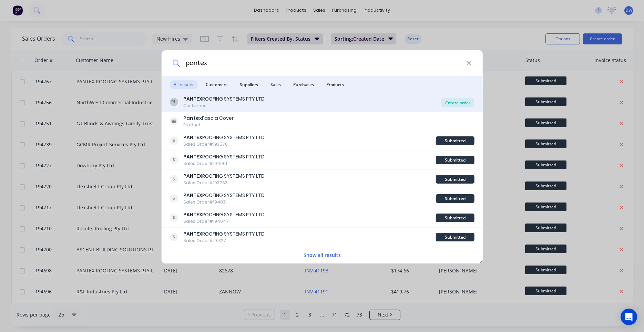 The height and width of the screenshot is (332, 644). Describe the element at coordinates (224, 202) in the screenshot. I see `div: Sales Order #194031` at that location.